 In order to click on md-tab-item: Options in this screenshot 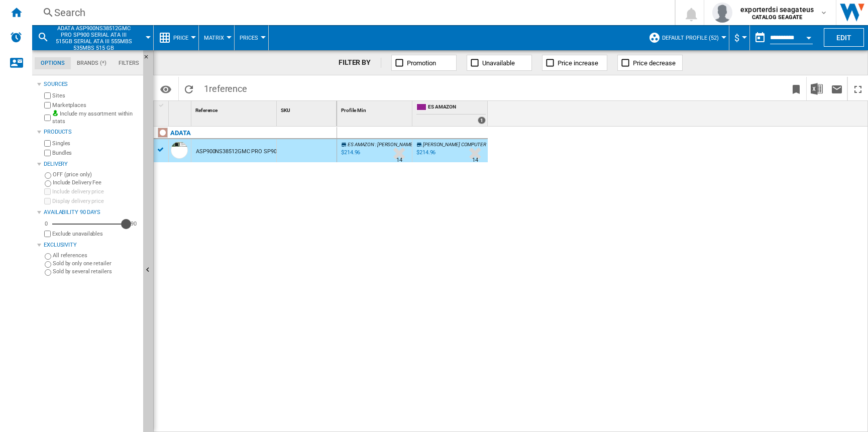, I will do `click(53, 63)`.